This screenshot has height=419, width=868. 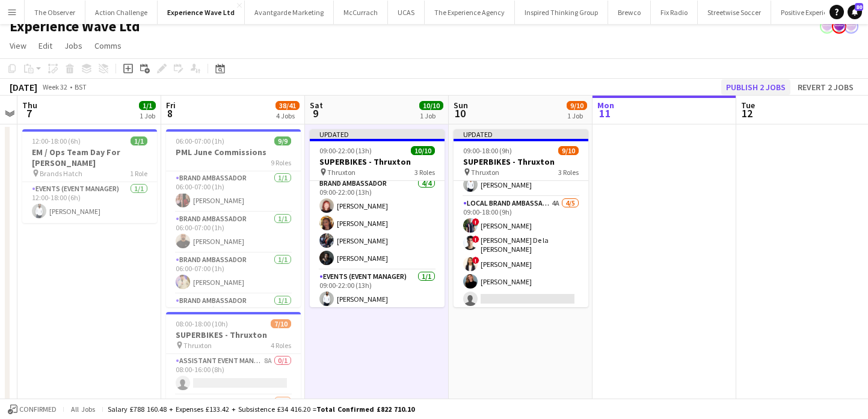 What do you see at coordinates (346, 150) in the screenshot?
I see `span: 09:00-22:00 (13h)` at bounding box center [346, 150].